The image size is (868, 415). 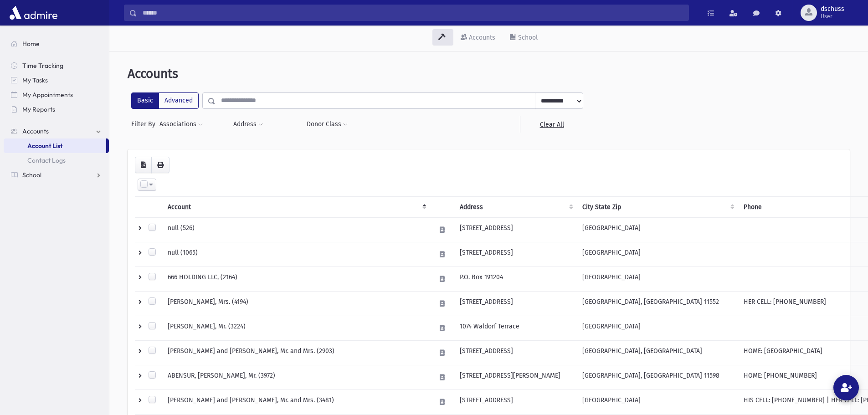 I want to click on span: My Tasks, so click(x=35, y=80).